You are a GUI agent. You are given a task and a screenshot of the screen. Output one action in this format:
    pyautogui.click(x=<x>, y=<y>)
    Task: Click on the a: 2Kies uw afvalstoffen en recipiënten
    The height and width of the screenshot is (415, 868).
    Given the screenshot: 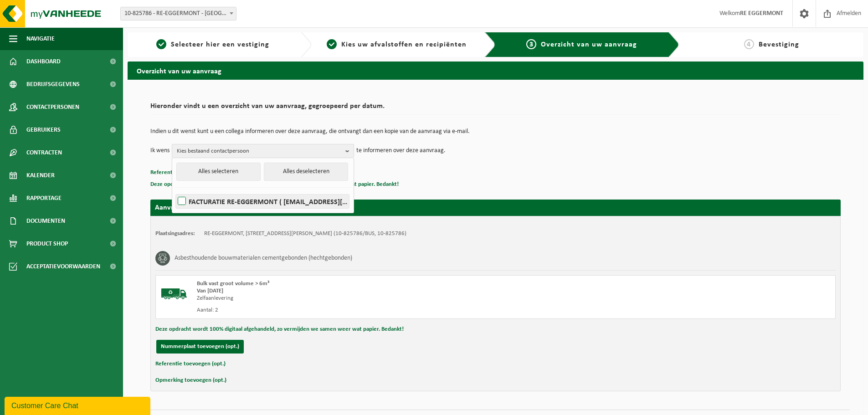 What is the action you would take?
    pyautogui.click(x=397, y=45)
    